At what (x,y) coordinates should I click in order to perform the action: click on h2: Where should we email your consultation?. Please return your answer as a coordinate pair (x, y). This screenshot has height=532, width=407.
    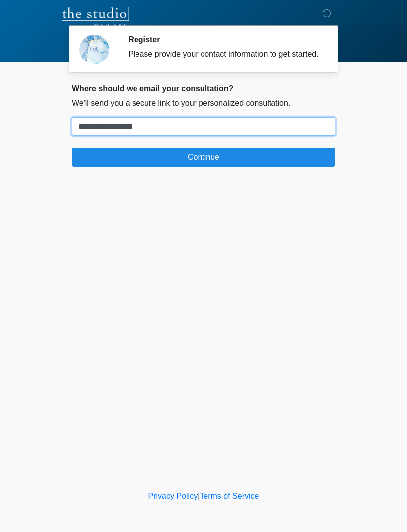
    Looking at the image, I should click on (204, 88).